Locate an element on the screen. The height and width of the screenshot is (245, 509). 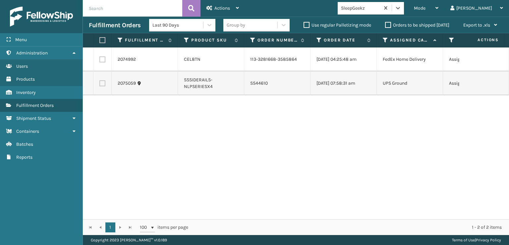
span: items per page is located at coordinates (164, 227).